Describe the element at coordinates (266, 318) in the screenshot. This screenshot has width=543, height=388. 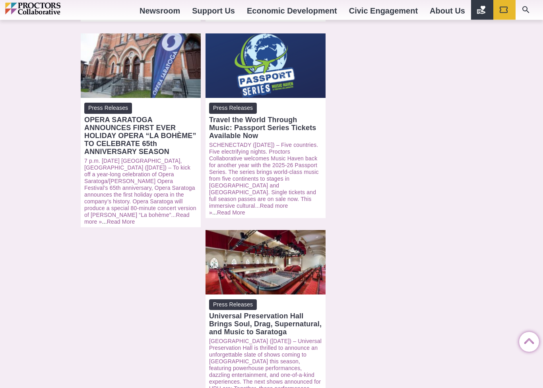
I see `a: Press Releases Universal Preservation Hall Brings Soul, Drag, Supernatural, and Music to Saratoga` at that location.